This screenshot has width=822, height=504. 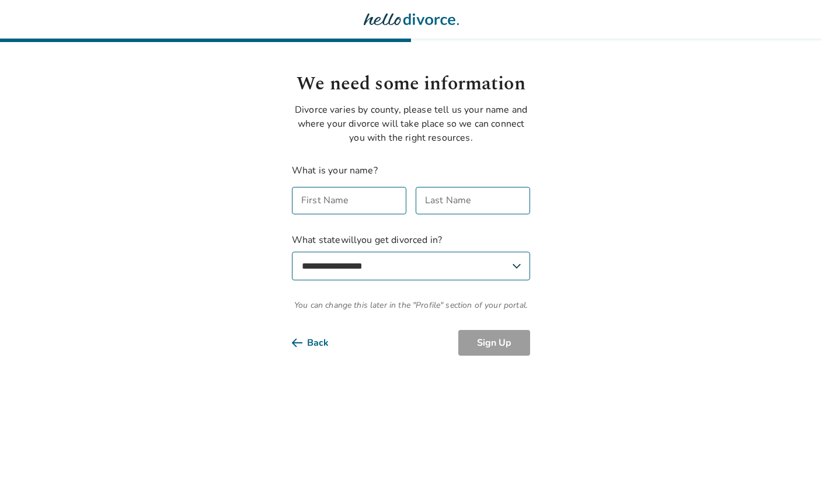 I want to click on p: Divorce varies by county, please tell us your name and where your divorce will take place so we c..., so click(x=411, y=124).